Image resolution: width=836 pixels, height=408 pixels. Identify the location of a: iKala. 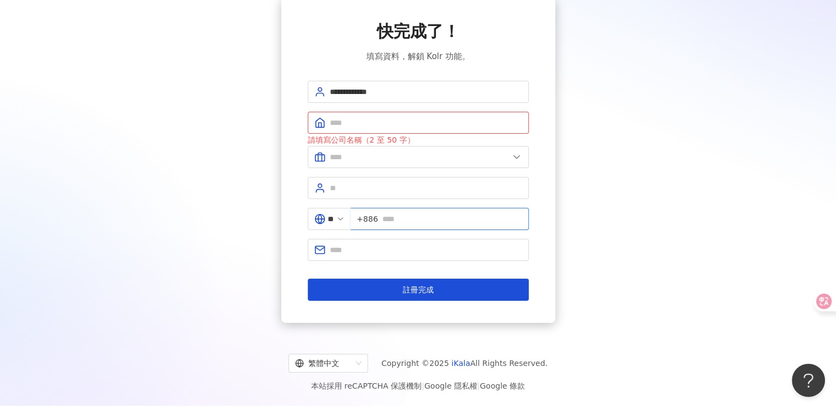
(461, 363).